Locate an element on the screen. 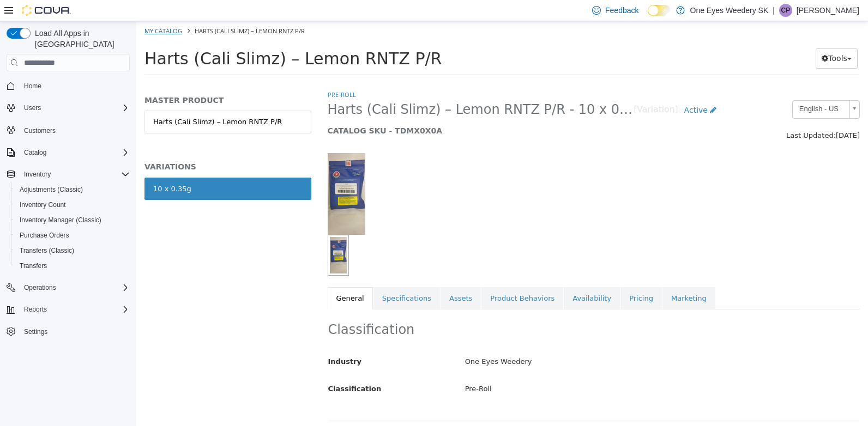 Image resolution: width=868 pixels, height=426 pixels. span: Dark Mode is located at coordinates (648, 16).